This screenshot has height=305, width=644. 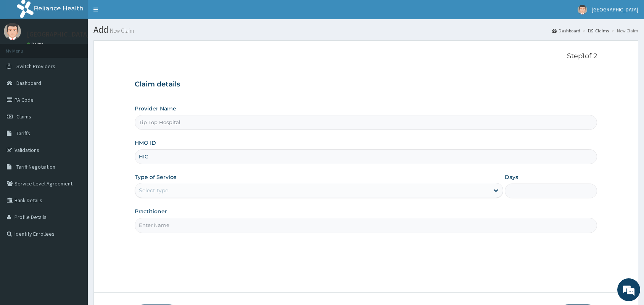 What do you see at coordinates (36, 167) in the screenshot?
I see `span: Tariff Negotiation` at bounding box center [36, 167].